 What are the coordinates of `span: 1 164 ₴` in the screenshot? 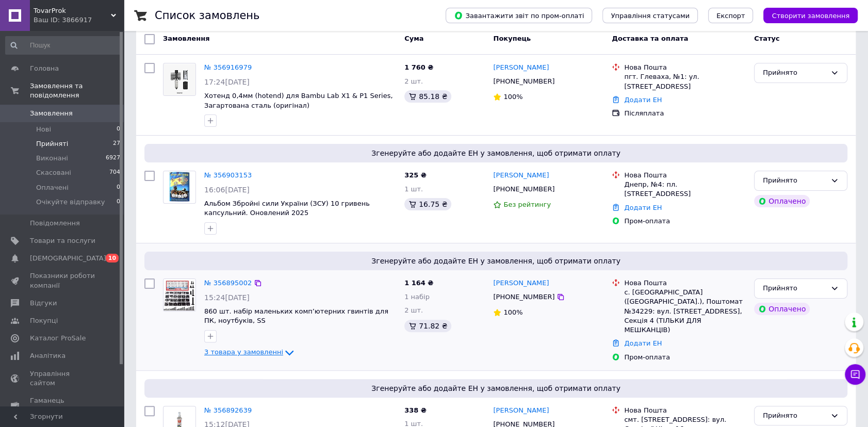 It's located at (418, 283).